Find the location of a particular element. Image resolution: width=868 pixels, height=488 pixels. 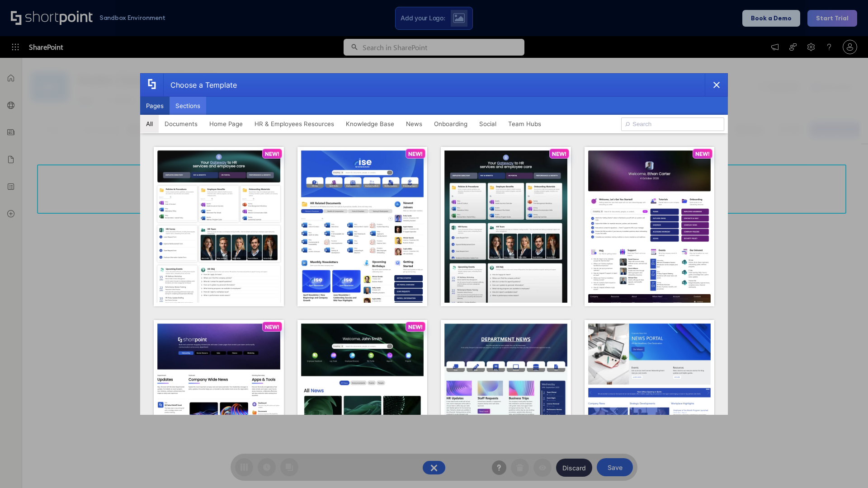

div: template selector is located at coordinates (434, 244).